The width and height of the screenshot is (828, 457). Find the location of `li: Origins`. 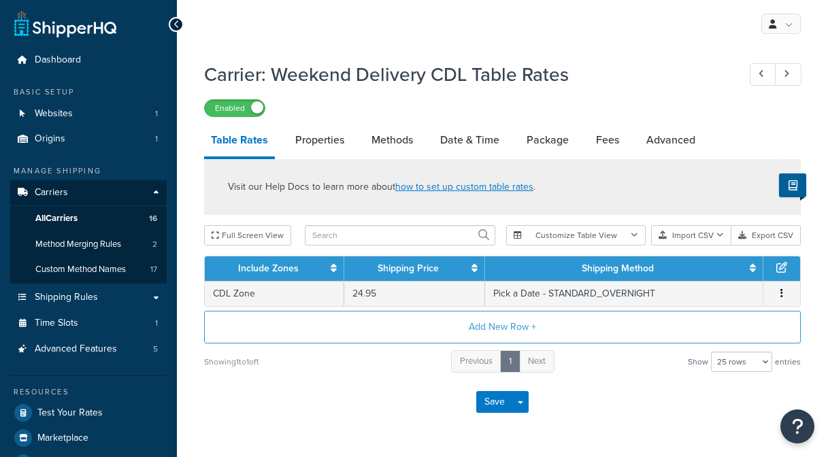

li: Origins is located at coordinates (88, 139).